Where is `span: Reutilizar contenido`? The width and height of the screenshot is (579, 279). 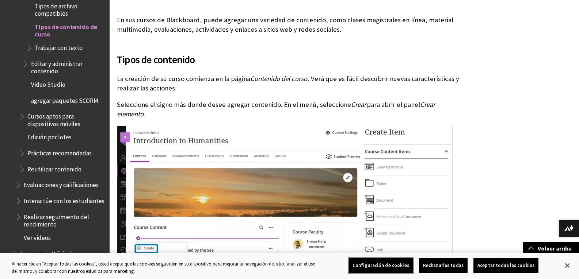
span: Reutilizar contenido is located at coordinates (54, 168).